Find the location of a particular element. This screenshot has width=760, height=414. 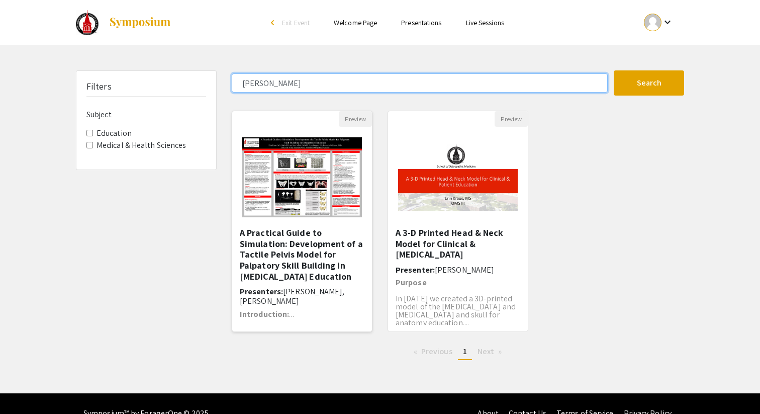

span: Next is located at coordinates (486, 351).